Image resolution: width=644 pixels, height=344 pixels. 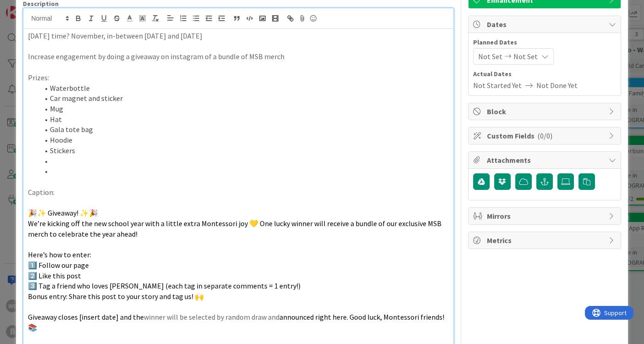 What do you see at coordinates (545, 74) in the screenshot?
I see `span: Actual Dates` at bounding box center [545, 74].